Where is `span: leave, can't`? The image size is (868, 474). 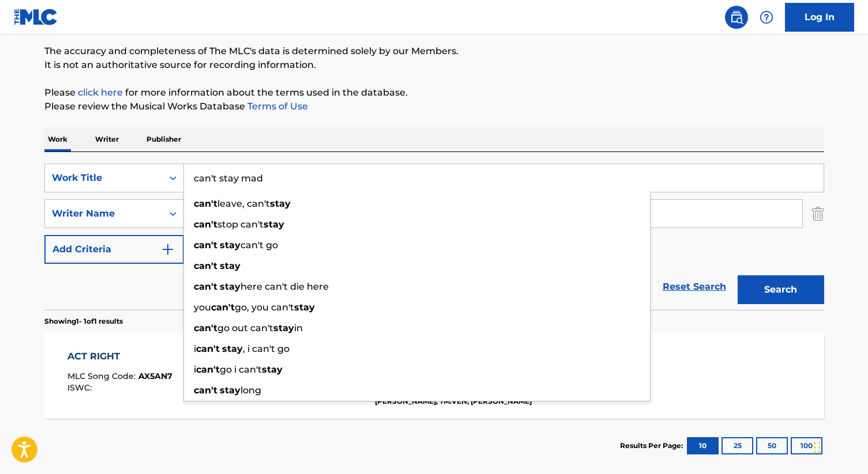 span: leave, can't is located at coordinates (243, 203).